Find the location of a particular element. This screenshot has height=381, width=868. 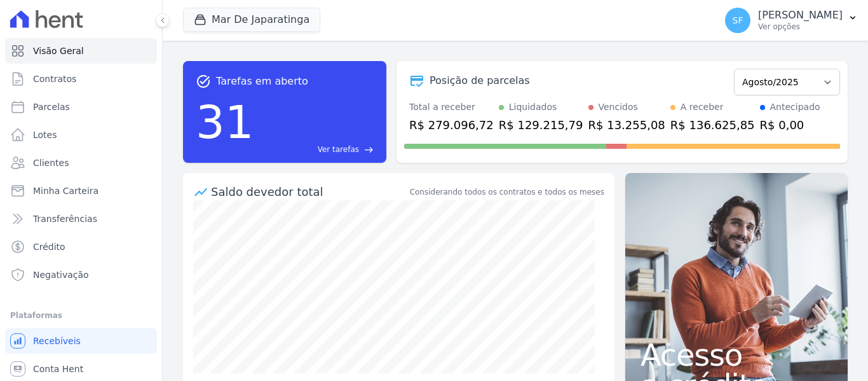

span: Crédito is located at coordinates (49, 246).